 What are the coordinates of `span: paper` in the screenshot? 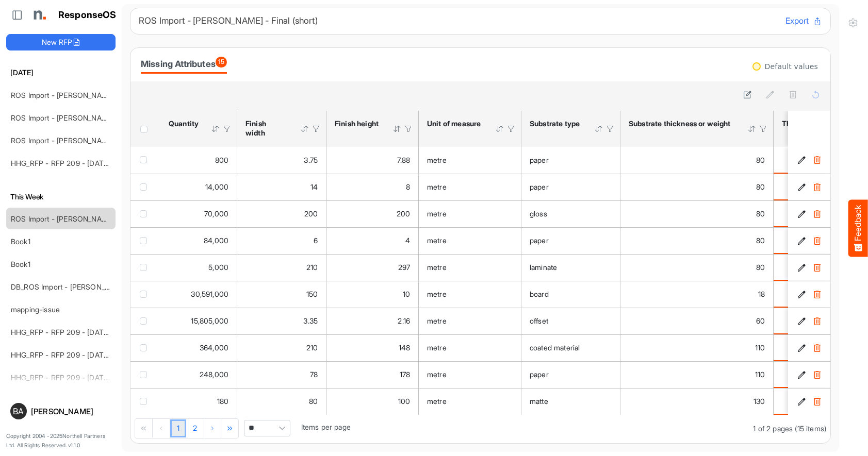 It's located at (539, 240).